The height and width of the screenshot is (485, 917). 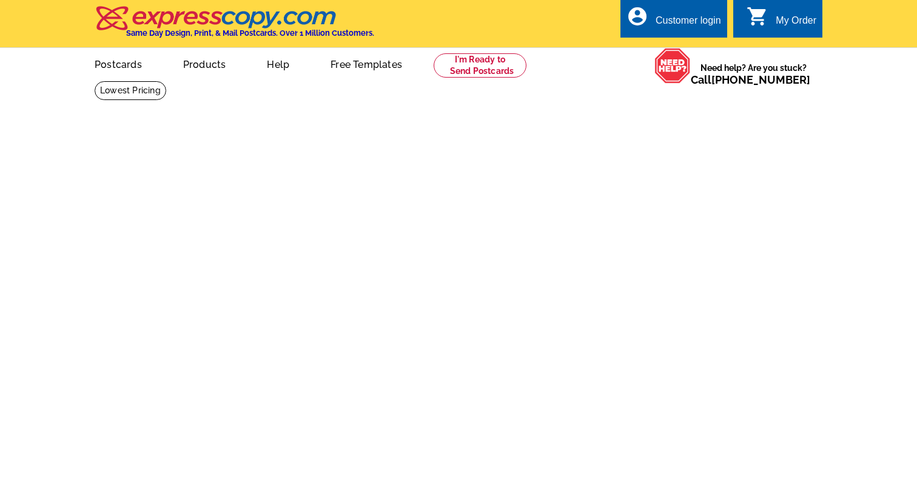 I want to click on a: Help, so click(x=278, y=63).